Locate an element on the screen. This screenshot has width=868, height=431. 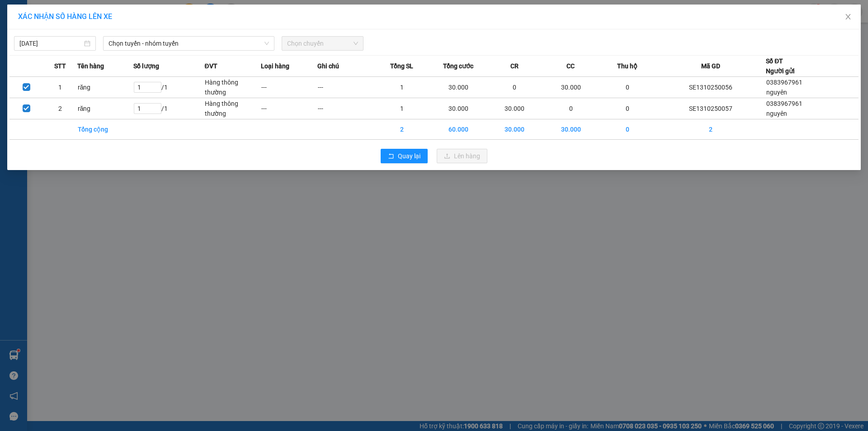
button: rollbackQuay lại is located at coordinates (404, 156).